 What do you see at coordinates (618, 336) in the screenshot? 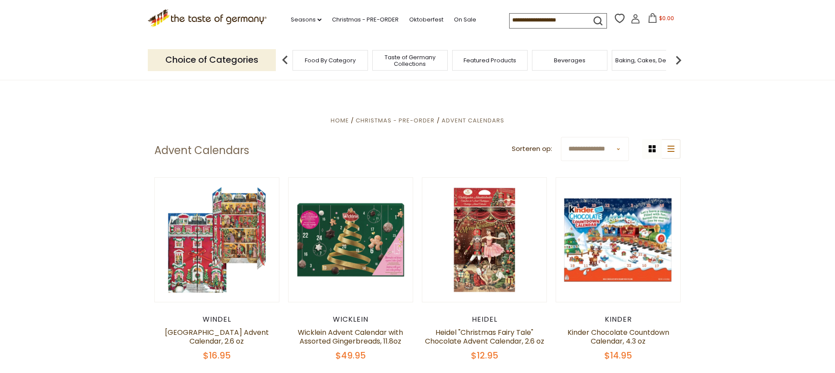
I see `a: Kinder Chocolate Countdown Calendar, 4.3 oz` at bounding box center [618, 336].